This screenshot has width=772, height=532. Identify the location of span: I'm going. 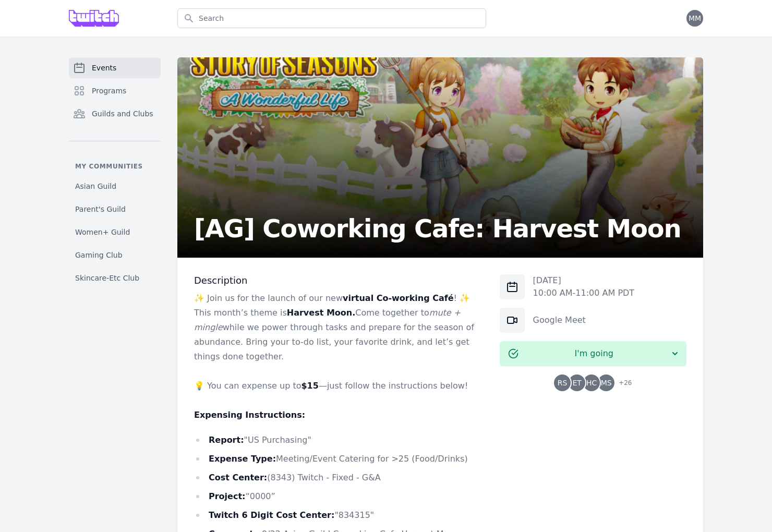
(594, 354).